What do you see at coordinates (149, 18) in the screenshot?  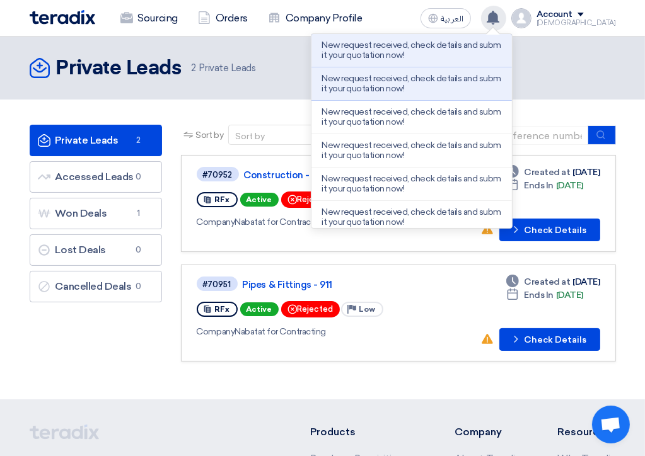 I see `a: Sourcing` at bounding box center [149, 18].